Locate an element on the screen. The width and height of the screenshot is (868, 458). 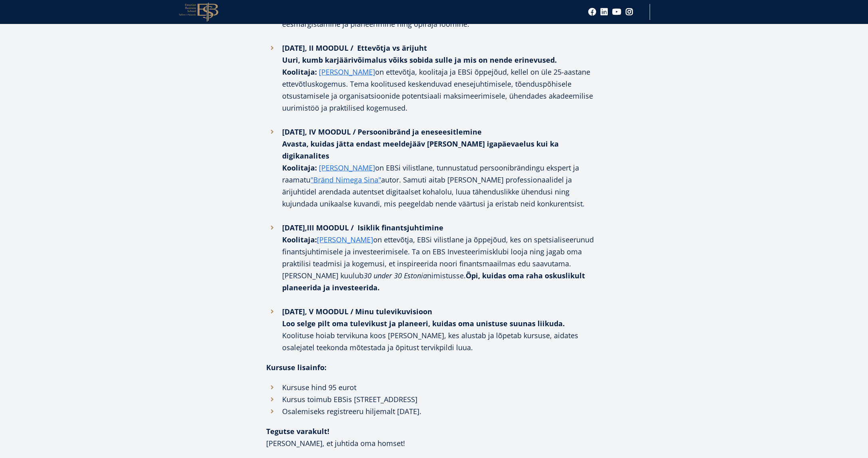
li: on ettevõtja, EBSi vilistlane ja õppejõud, kes on spetsialiseerunud finantsjuhtimisele ja investe... is located at coordinates (434, 263).